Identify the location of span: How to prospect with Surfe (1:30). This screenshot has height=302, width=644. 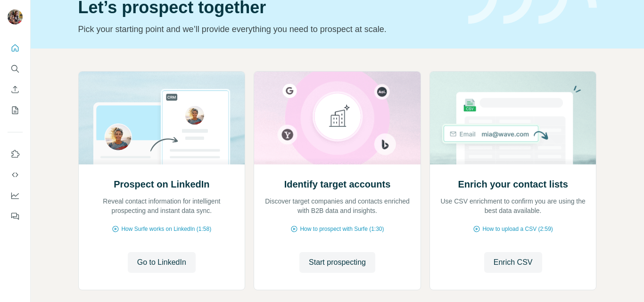
(342, 229).